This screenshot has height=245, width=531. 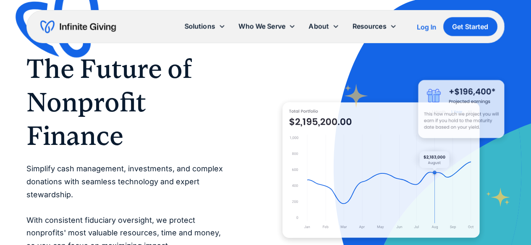 I want to click on img: nonprofit donation platform, so click(x=381, y=170).